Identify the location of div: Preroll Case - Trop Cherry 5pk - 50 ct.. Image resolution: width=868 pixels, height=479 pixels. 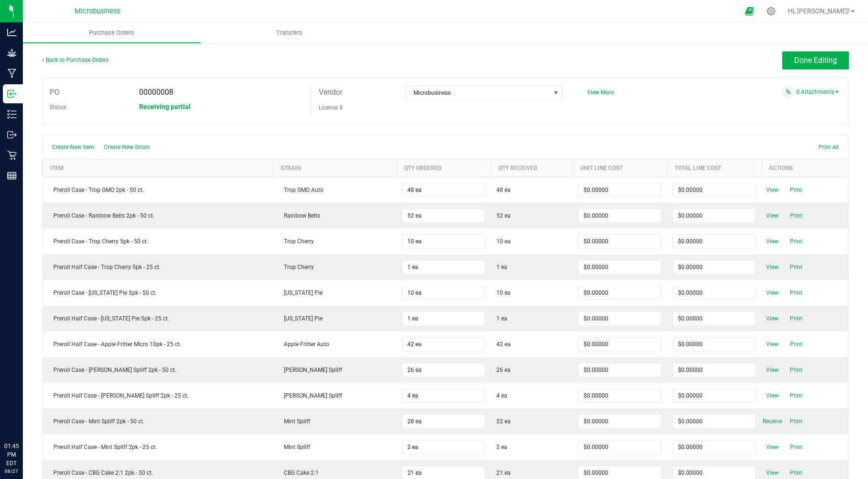
(158, 242).